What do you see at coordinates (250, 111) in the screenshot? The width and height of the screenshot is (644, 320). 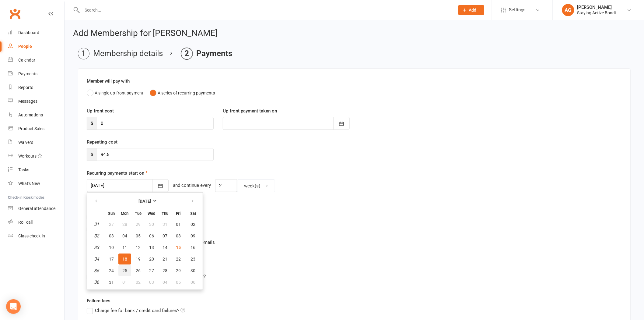 I see `label: Up-front payment taken on` at bounding box center [250, 111].